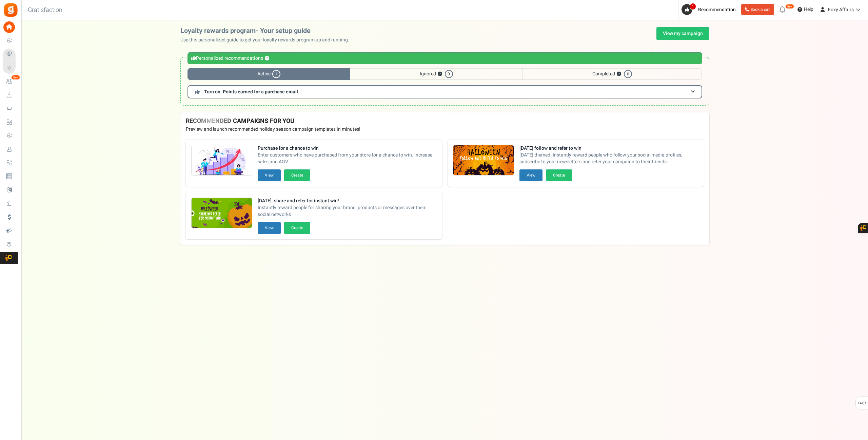 This screenshot has width=868, height=440. Describe the element at coordinates (445, 58) in the screenshot. I see `div: Personalized recommendations` at that location.